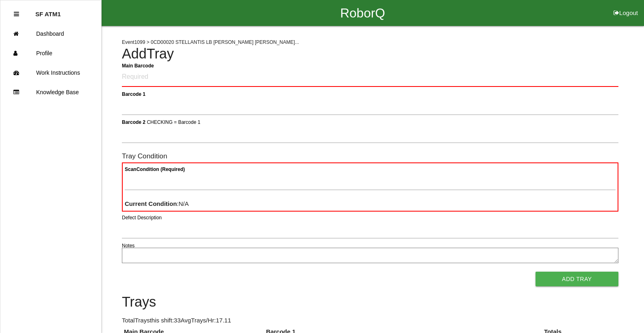  What do you see at coordinates (48, 11) in the screenshot?
I see `p: SF ATM1` at bounding box center [48, 11].